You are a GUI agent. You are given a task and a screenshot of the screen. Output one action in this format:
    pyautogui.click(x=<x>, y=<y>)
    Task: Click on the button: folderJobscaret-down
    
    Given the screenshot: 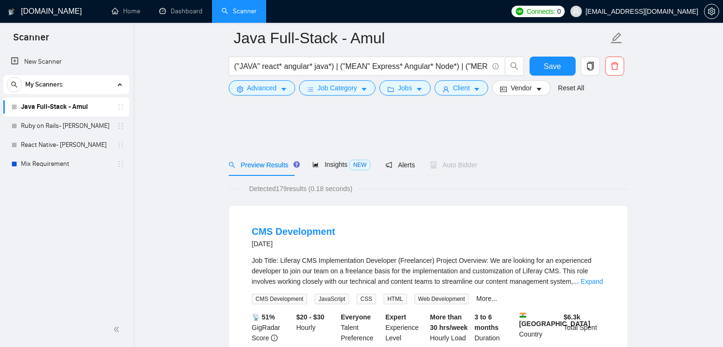 What is the action you would take?
    pyautogui.click(x=405, y=88)
    